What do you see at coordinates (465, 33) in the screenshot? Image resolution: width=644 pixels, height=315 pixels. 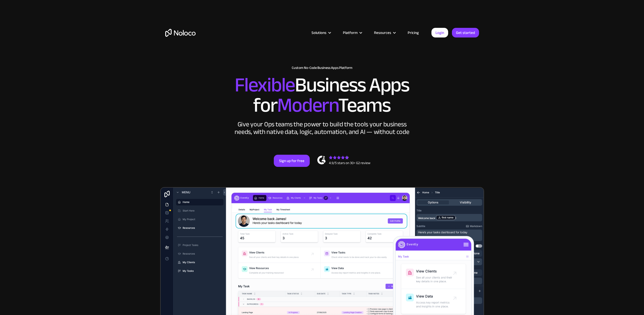 I see `a: Get started` at bounding box center [465, 33].